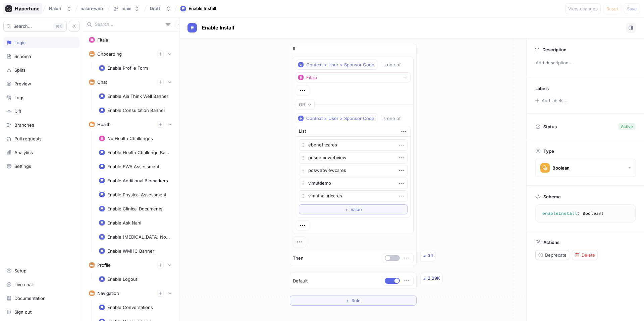  Describe the element at coordinates (549, 151) in the screenshot. I see `p: Type` at that location.